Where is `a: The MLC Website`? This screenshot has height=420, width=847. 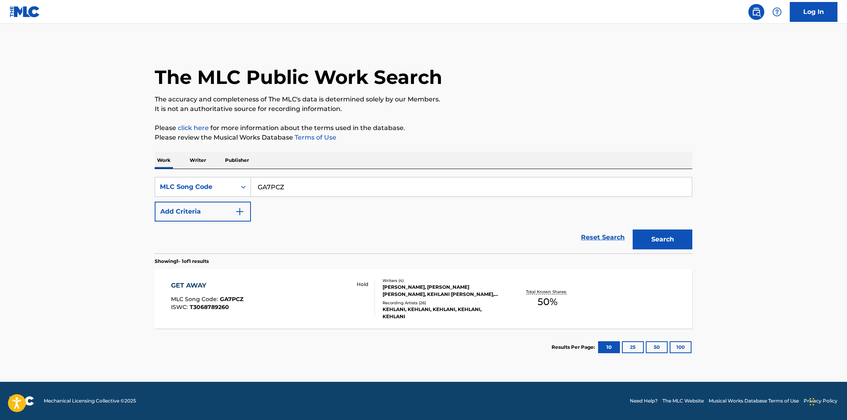
a: The MLC Website is located at coordinates (683, 401).